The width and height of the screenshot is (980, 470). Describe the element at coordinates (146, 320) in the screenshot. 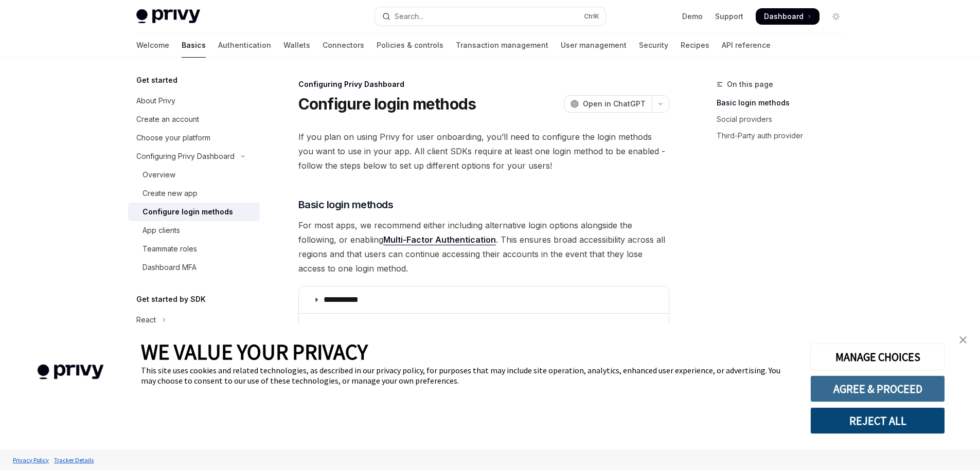

I see `div: React` at that location.